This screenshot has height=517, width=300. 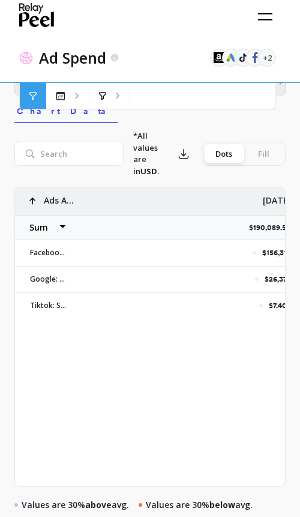 What do you see at coordinates (278, 279) in the screenshot?
I see `p: $26,372` at bounding box center [278, 279].